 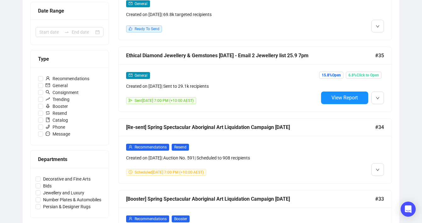 What do you see at coordinates (57, 120) in the screenshot?
I see `span: Catalog` at bounding box center [57, 120].